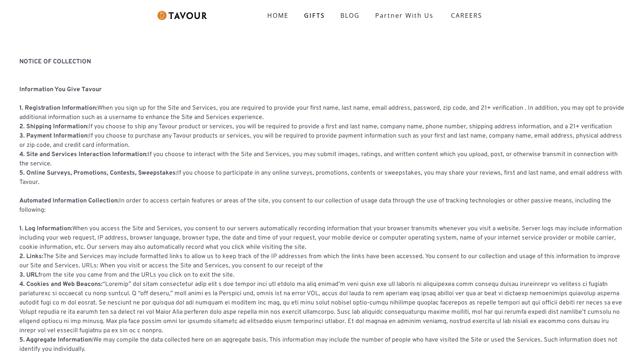 The width and height of the screenshot is (644, 357). What do you see at coordinates (278, 16) in the screenshot?
I see `a: HOME` at bounding box center [278, 16].